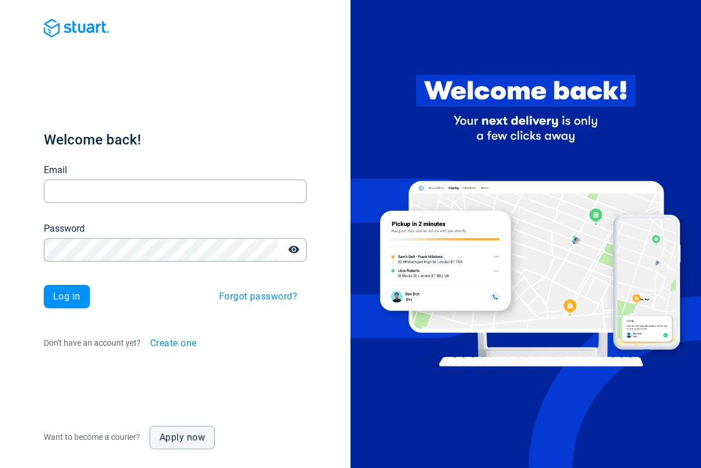 The width and height of the screenshot is (701, 468). I want to click on span: Log in, so click(67, 296).